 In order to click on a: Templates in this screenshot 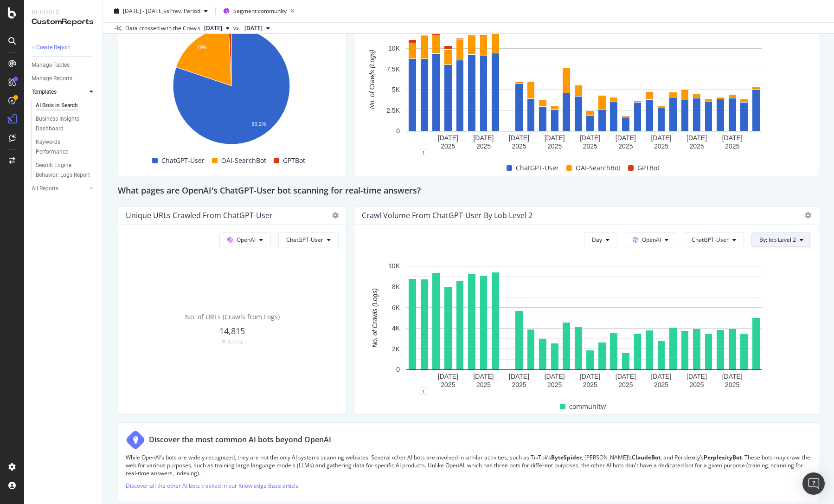, I will do `click(59, 92)`.